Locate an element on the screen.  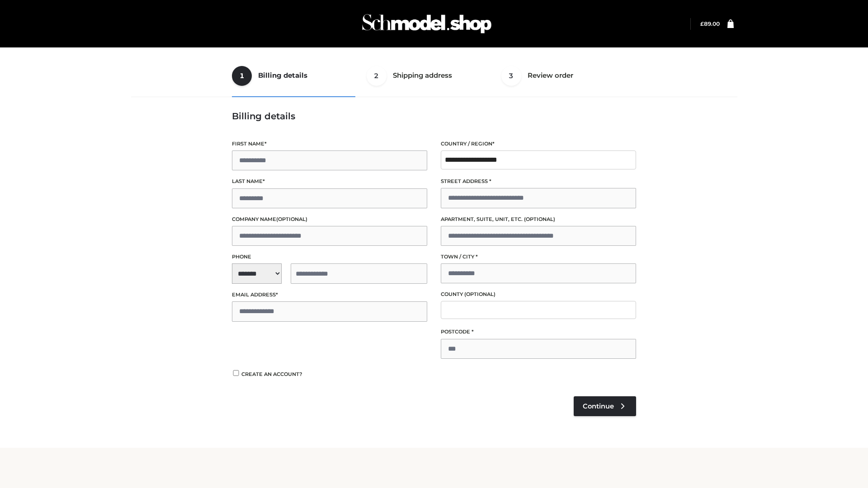
bdi: 89.00 is located at coordinates (710, 23).